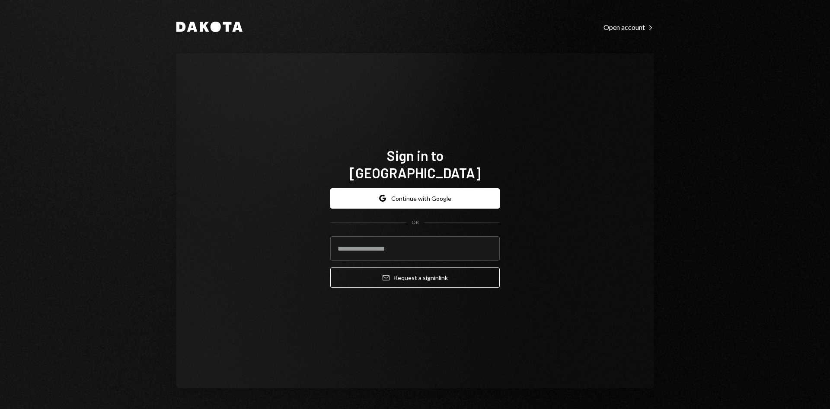  Describe the element at coordinates (415, 222) in the screenshot. I see `div: OR` at that location.